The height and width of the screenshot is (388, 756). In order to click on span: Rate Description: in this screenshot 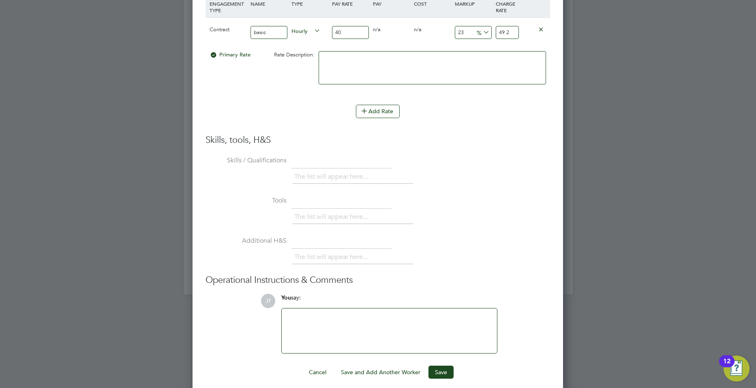, I will do `click(294, 54)`.